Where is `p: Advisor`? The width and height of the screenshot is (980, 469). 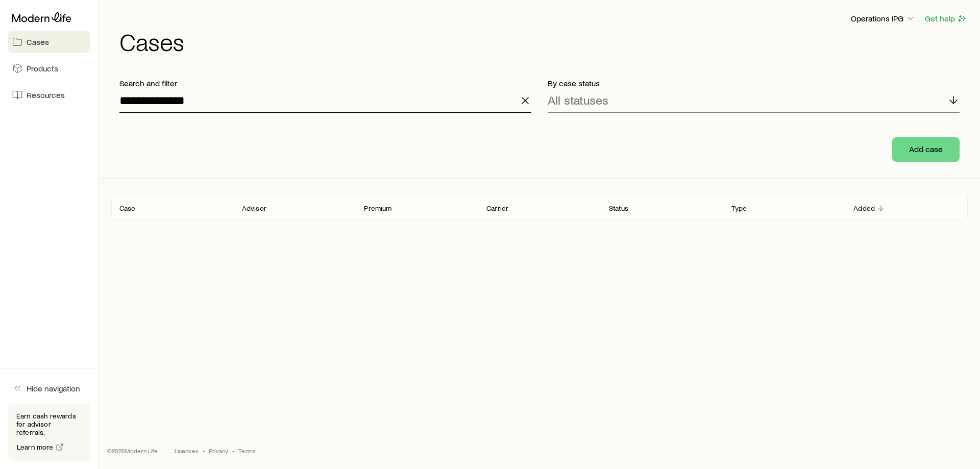 p: Advisor is located at coordinates (254, 208).